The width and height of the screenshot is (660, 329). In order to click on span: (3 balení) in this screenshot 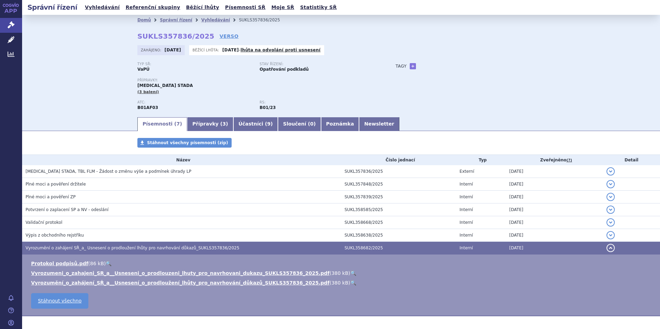, I will do `click(148, 92)`.